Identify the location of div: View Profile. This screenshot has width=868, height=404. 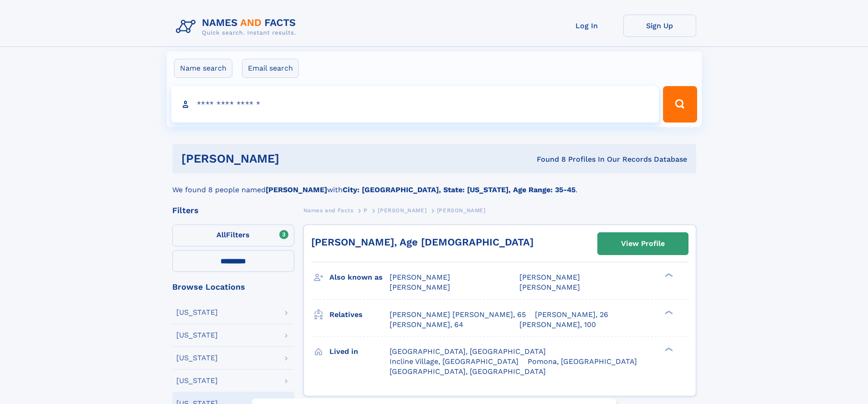
(643, 244).